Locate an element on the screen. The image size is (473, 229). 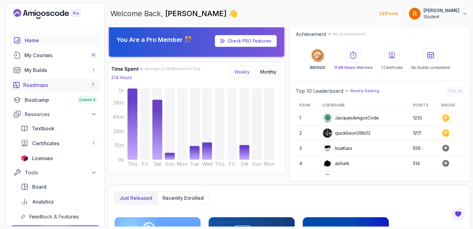
a: board is located at coordinates (59, 187).